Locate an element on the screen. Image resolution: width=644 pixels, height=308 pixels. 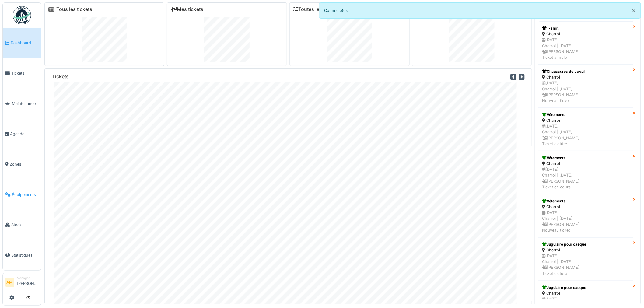
span: Stock is located at coordinates (25, 225).